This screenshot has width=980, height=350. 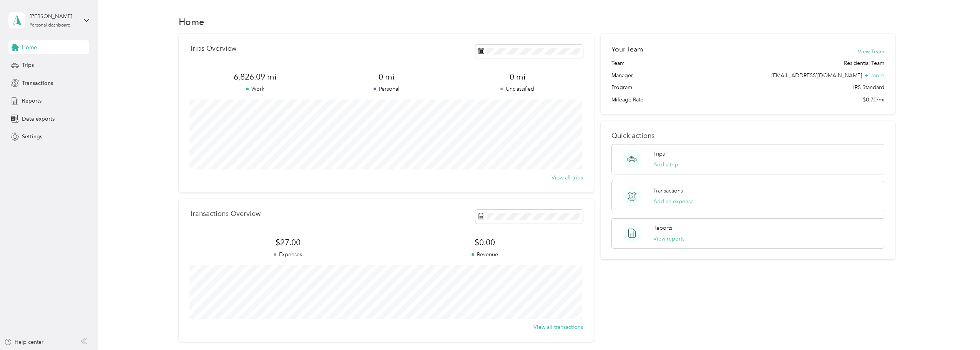 What do you see at coordinates (666, 164) in the screenshot?
I see `button: Add a trip` at bounding box center [666, 164].